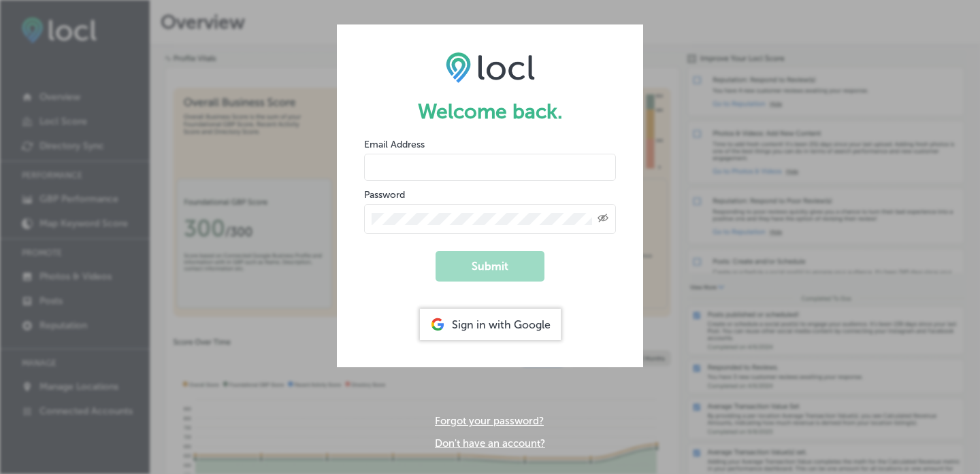  What do you see at coordinates (384, 195) in the screenshot?
I see `label: Password` at bounding box center [384, 195].